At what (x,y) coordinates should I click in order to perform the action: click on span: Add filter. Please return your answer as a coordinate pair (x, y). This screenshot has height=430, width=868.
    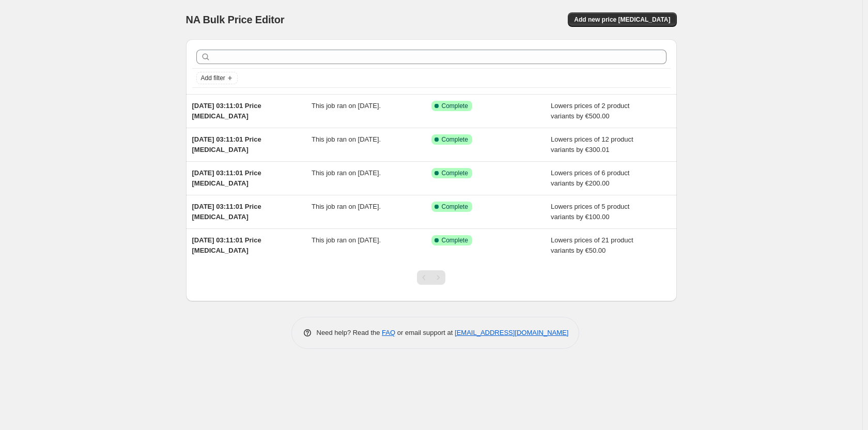
    Looking at the image, I should click on (213, 78).